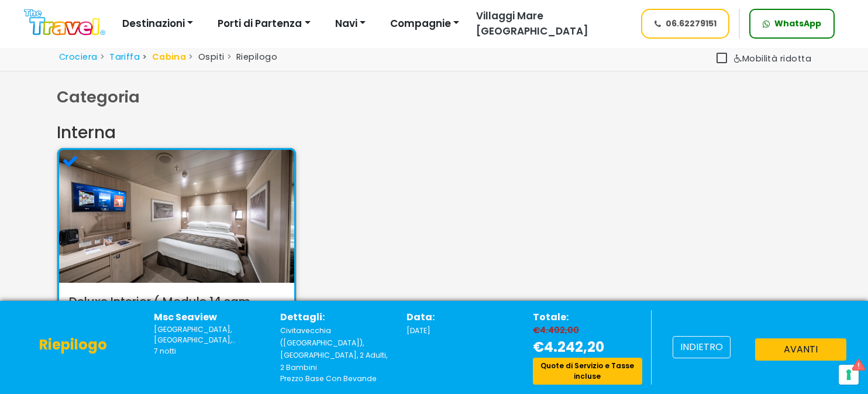 Image resolution: width=868 pixels, height=394 pixels. I want to click on p: Dettagli:, so click(335, 317).